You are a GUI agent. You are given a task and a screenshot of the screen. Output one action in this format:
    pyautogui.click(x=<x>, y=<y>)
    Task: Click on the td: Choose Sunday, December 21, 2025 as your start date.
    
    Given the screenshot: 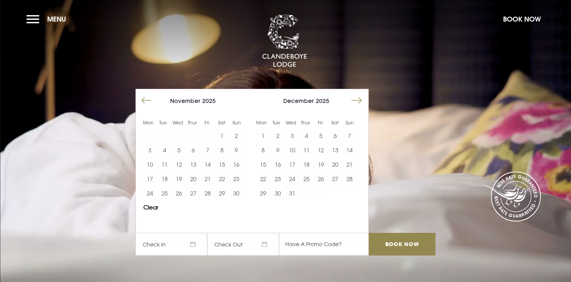 What is the action you would take?
    pyautogui.click(x=350, y=164)
    